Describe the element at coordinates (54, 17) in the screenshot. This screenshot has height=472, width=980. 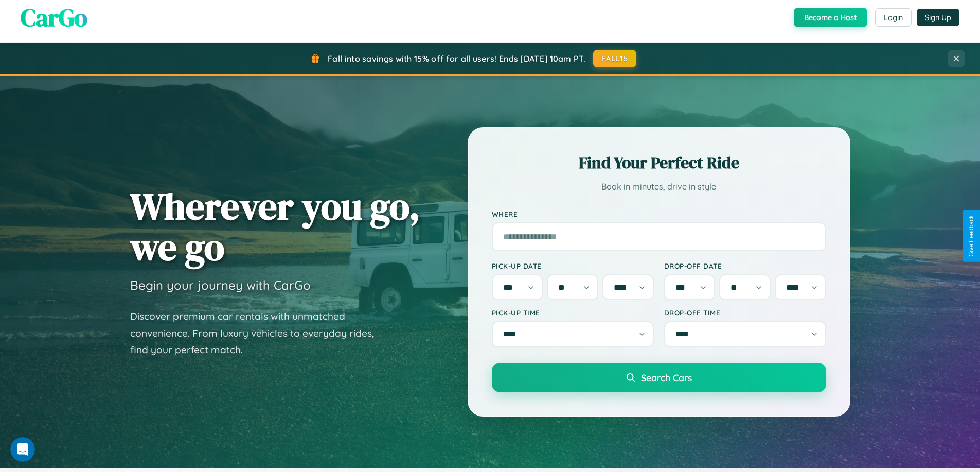
I see `span: CarGo` at that location.